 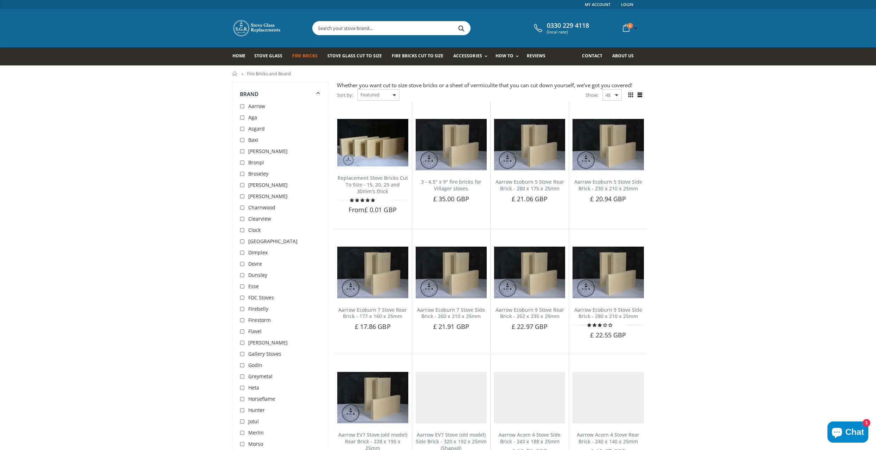 I want to click on a: Accessories, so click(x=472, y=56).